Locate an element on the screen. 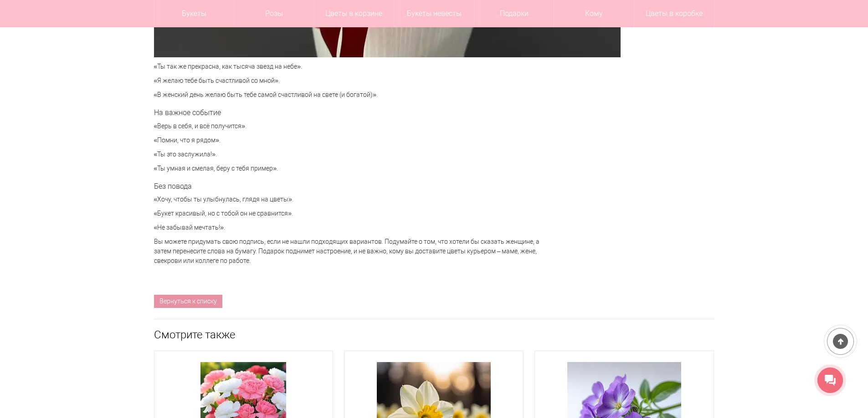  p: «Помни, что я рядом». is located at coordinates (348, 141).